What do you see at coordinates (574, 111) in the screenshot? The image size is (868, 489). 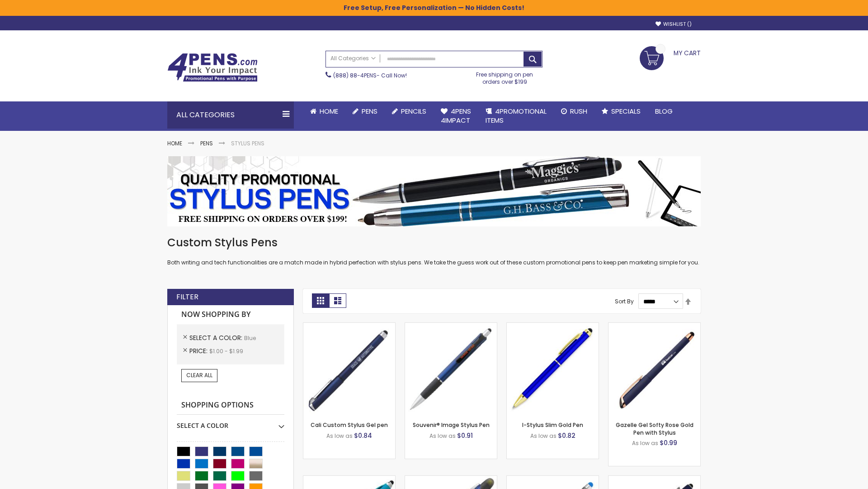 I see `a: Rush` at bounding box center [574, 111].